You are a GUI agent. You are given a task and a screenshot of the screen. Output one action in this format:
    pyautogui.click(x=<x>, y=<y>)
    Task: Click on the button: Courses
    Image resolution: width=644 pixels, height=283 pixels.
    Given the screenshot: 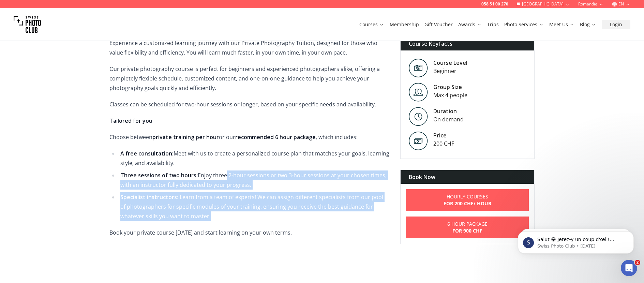 What is the action you would take?
    pyautogui.click(x=372, y=24)
    